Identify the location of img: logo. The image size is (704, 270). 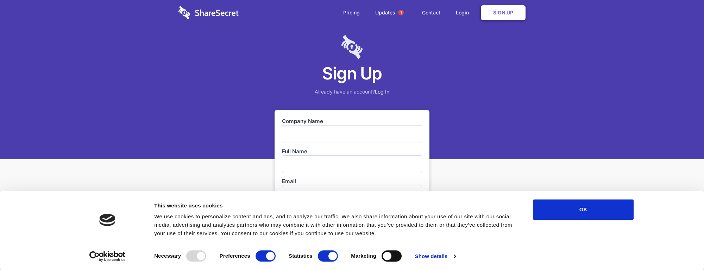
(107, 220).